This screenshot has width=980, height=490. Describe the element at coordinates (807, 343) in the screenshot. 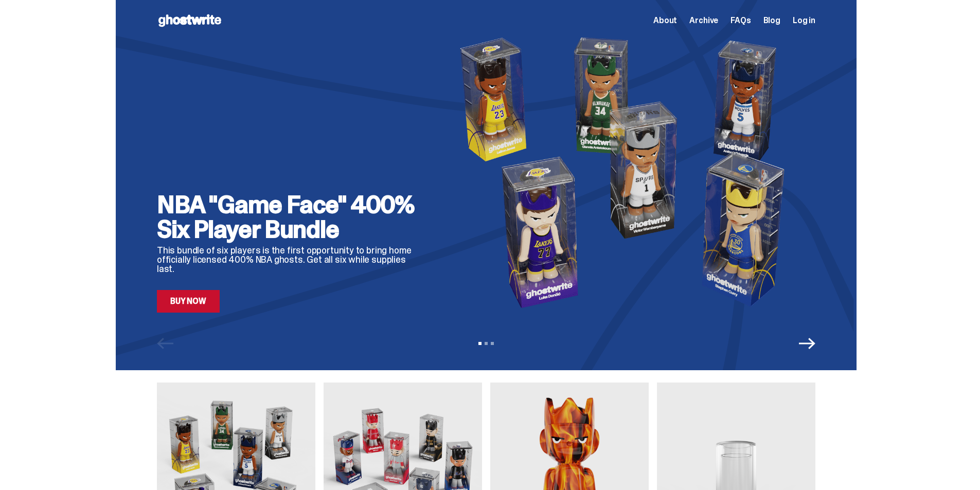

I see `button: Next` at that location.